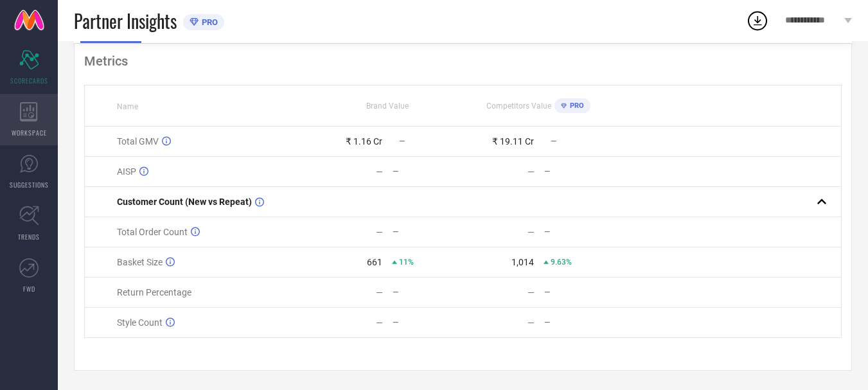  Describe the element at coordinates (29, 80) in the screenshot. I see `span: SCORECARDS` at that location.